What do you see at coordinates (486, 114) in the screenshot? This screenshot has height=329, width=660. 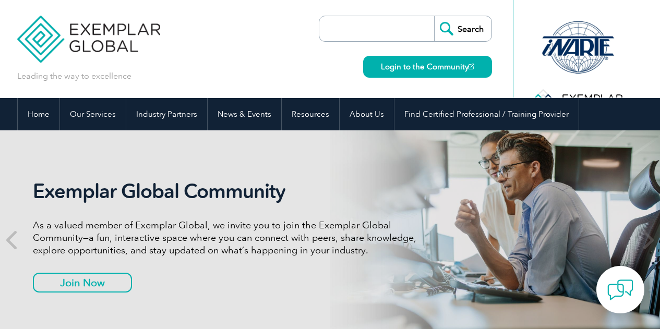 I see `a: Find Certified Professional / Training Provider` at bounding box center [486, 114].